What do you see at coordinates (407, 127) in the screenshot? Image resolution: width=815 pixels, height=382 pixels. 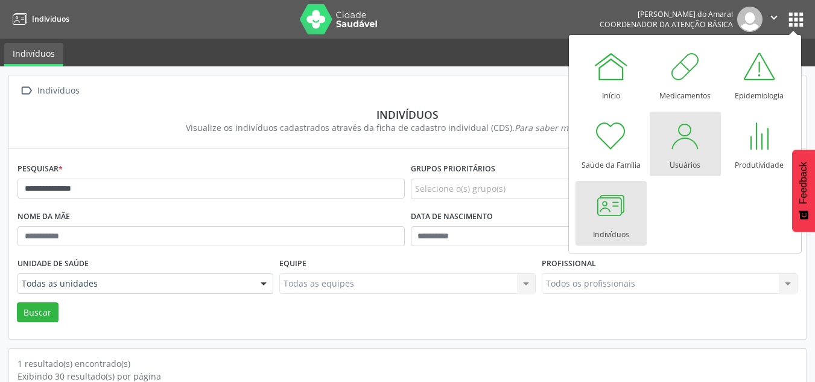 I see `div: Visualize os indivíduos cadastrados através da ficha de cadastro individual (CDS).` at bounding box center [407, 127].